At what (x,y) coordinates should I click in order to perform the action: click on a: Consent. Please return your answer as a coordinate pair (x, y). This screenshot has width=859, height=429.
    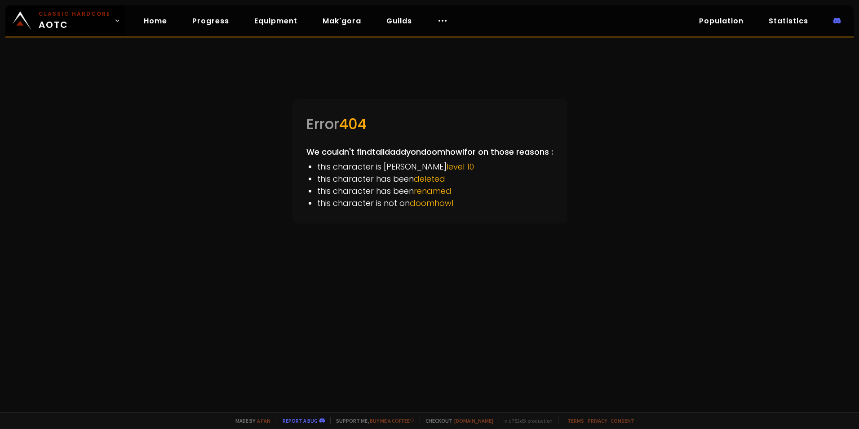
    Looking at the image, I should click on (622, 420).